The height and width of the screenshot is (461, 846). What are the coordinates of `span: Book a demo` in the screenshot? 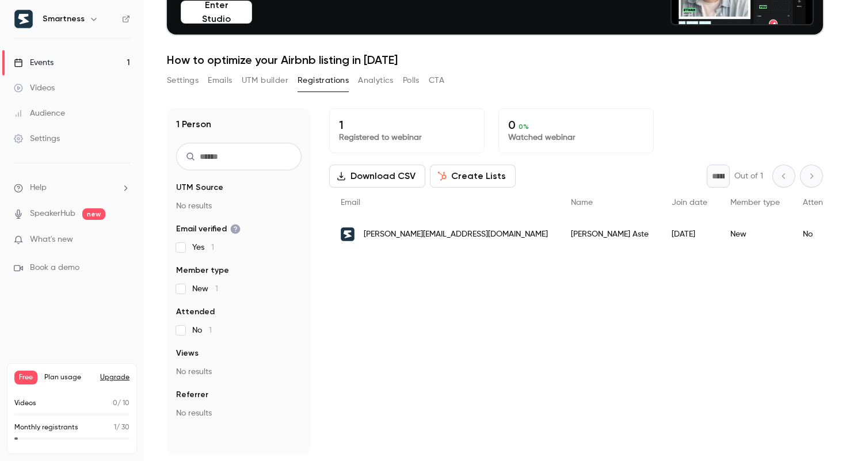 It's located at (55, 268).